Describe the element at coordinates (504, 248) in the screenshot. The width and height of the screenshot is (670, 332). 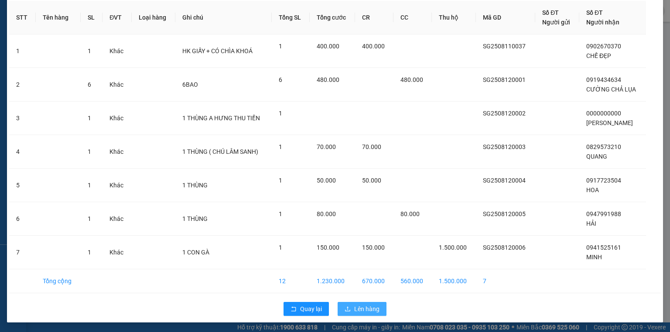
I see `span: SG2508120006` at that location.